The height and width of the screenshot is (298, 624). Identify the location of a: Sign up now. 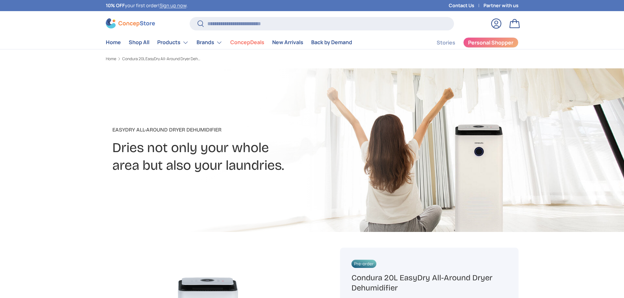
(173, 5).